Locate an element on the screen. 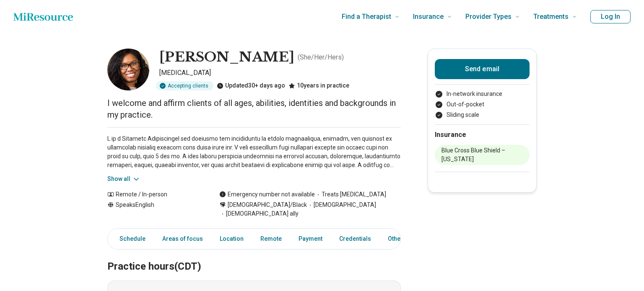  li: Sliding scale is located at coordinates (482, 115).